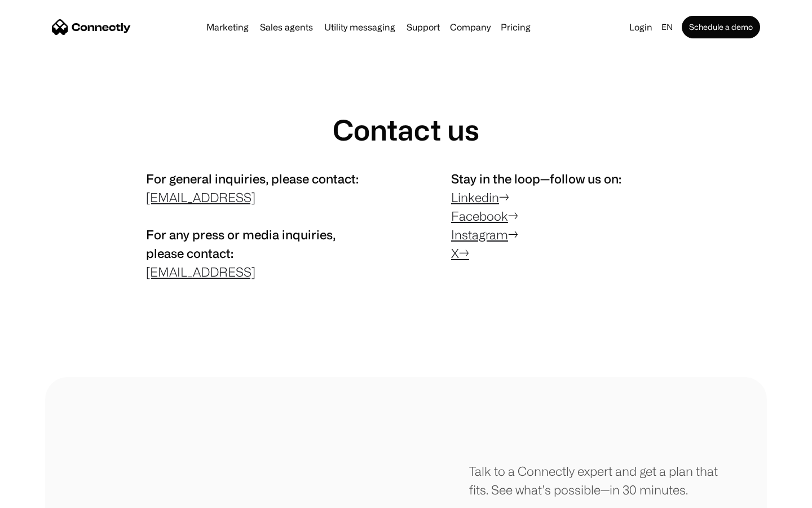 This screenshot has width=812, height=508. Describe the element at coordinates (423, 27) in the screenshot. I see `a: Support` at that location.